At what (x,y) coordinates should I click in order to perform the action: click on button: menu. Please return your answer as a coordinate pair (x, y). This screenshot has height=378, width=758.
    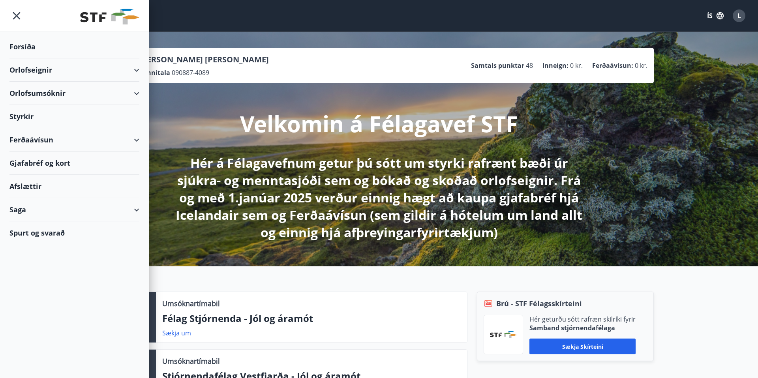
    Looking at the image, I should click on (17, 16).